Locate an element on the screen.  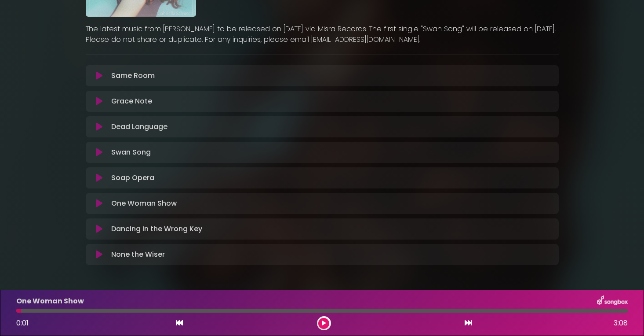
img: songbox-logo-white.png is located at coordinates (612, 301).